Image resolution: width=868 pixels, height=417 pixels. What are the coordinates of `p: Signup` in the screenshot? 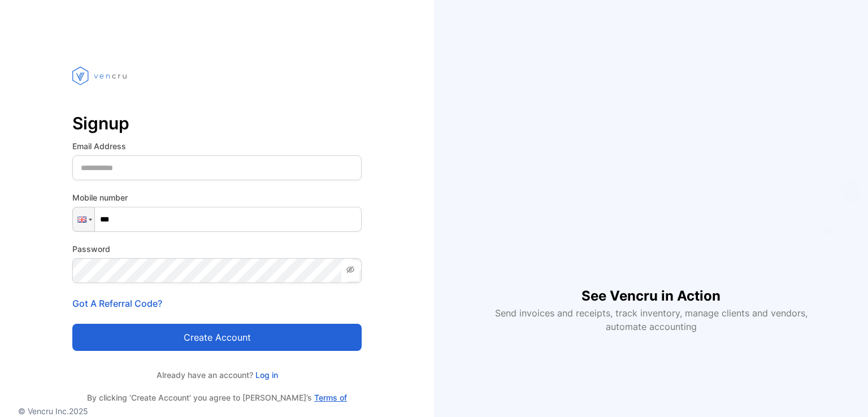 It's located at (217, 123).